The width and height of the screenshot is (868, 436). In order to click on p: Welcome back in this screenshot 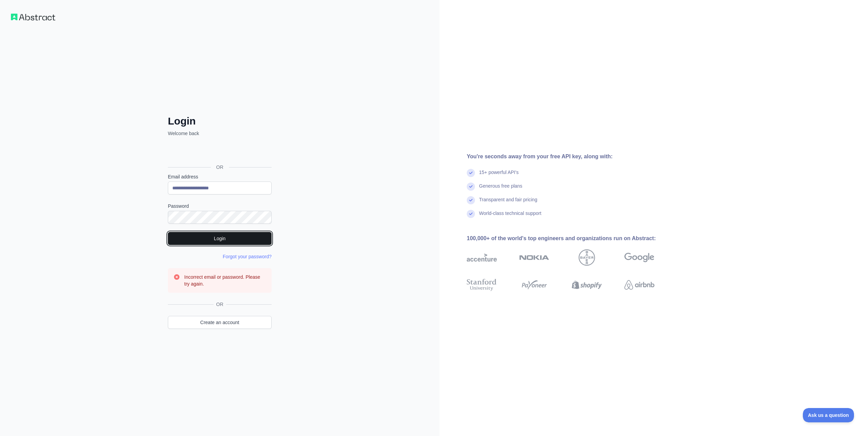, I will do `click(220, 133)`.